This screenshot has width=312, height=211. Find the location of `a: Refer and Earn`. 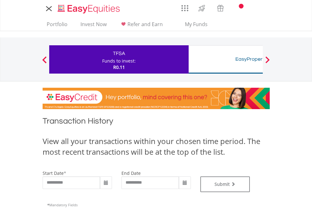

a: Refer and Earn is located at coordinates (141, 26).